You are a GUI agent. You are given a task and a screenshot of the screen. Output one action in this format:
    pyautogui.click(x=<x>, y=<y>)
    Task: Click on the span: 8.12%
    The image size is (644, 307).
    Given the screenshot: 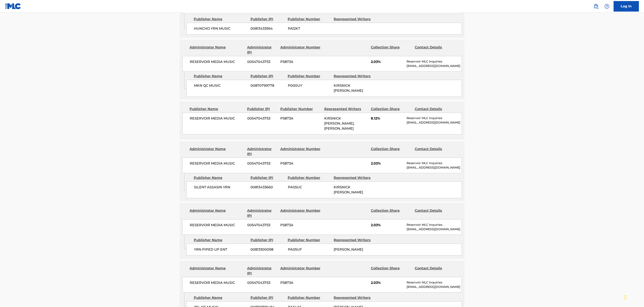 What is the action you would take?
    pyautogui.click(x=387, y=118)
    